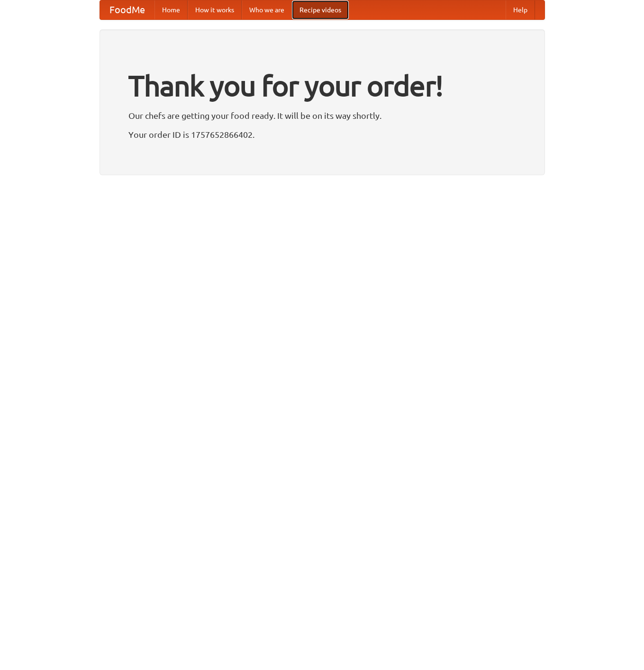  I want to click on h1: Thank you for your order!, so click(322, 86).